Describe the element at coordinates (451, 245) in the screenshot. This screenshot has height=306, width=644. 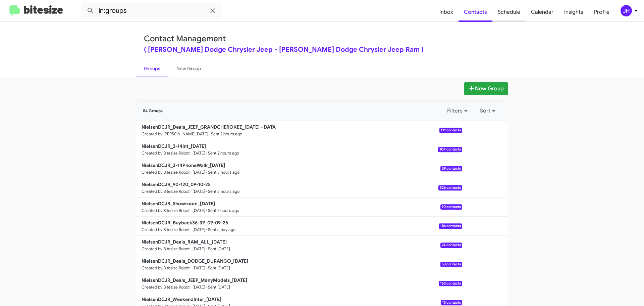
I see `span: 74 contacts` at that location.